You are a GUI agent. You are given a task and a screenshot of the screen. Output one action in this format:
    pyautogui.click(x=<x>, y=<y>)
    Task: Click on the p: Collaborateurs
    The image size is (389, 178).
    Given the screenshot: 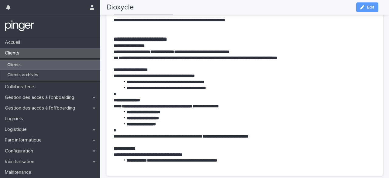 What is the action you would take?
    pyautogui.click(x=21, y=87)
    